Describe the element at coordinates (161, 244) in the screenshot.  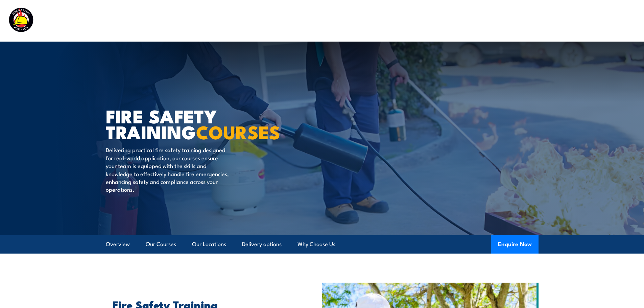
I see `a: Our Courses` at that location.